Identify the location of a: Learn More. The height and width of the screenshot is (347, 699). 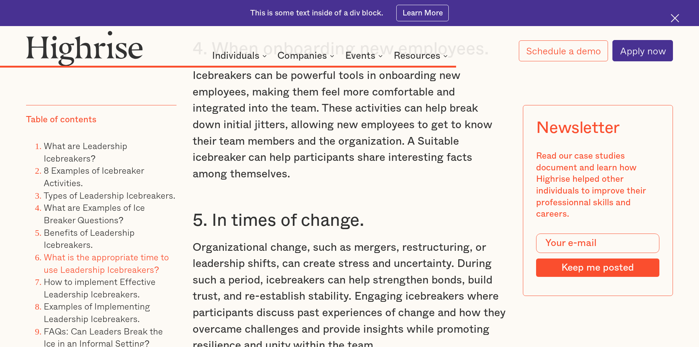
(422, 13).